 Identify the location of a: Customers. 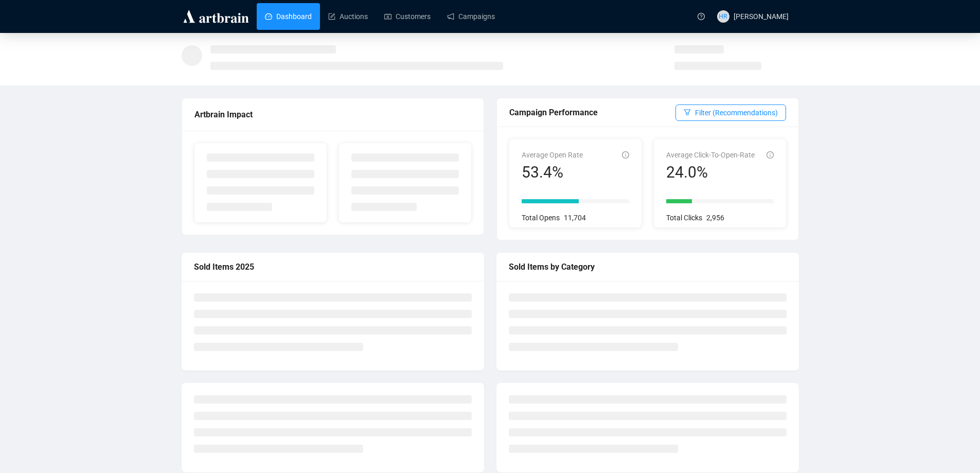
(407, 17).